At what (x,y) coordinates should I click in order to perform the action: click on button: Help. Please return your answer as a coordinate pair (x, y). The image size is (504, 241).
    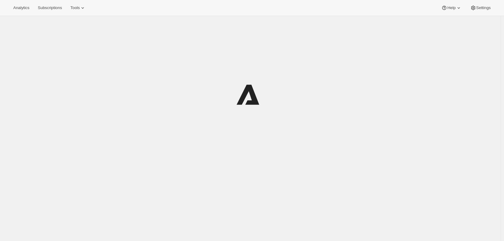
    Looking at the image, I should click on (451, 8).